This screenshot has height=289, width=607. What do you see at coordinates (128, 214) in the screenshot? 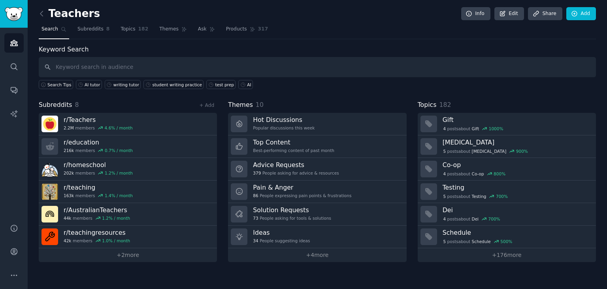
I see `a: r/AustralianTeachers44kmembers1.2% / month` at bounding box center [128, 214].